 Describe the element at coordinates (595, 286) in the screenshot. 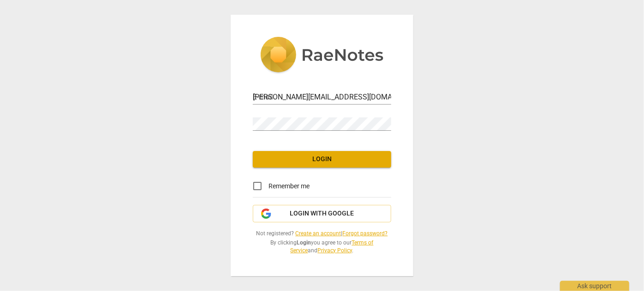

I see `div: Ask support` at that location.